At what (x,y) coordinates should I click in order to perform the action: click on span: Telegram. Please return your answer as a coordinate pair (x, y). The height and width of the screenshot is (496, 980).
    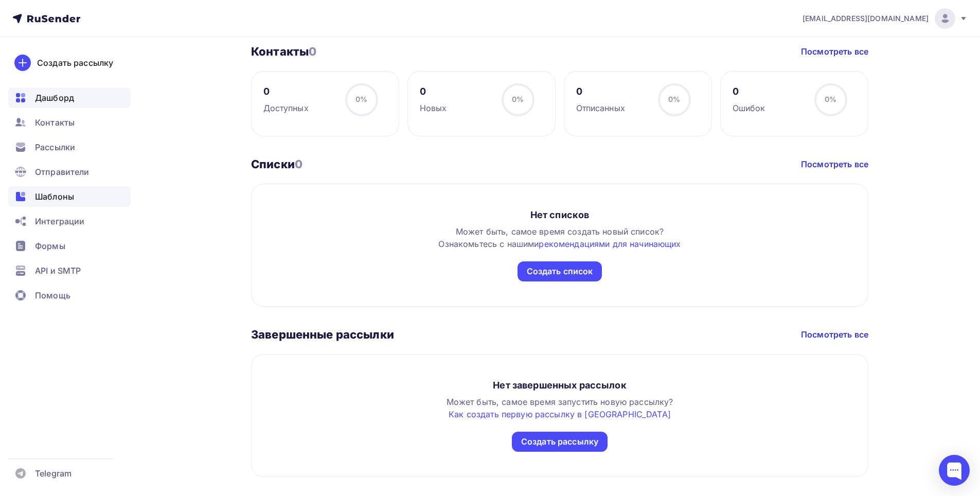
    Looking at the image, I should click on (53, 474).